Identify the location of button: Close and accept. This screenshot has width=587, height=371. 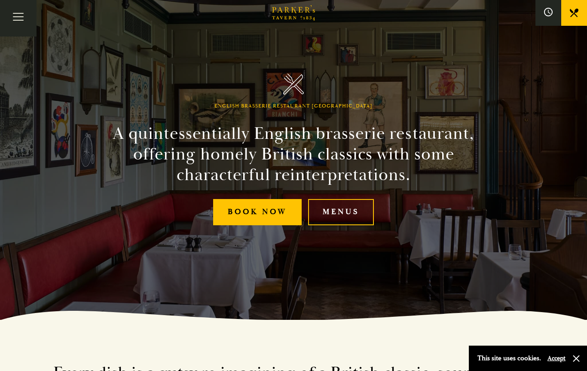
(577, 359).